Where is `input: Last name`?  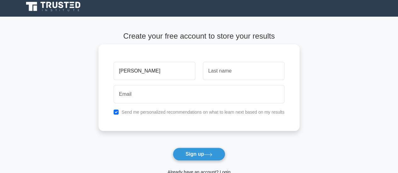 input: Last name is located at coordinates (244, 71).